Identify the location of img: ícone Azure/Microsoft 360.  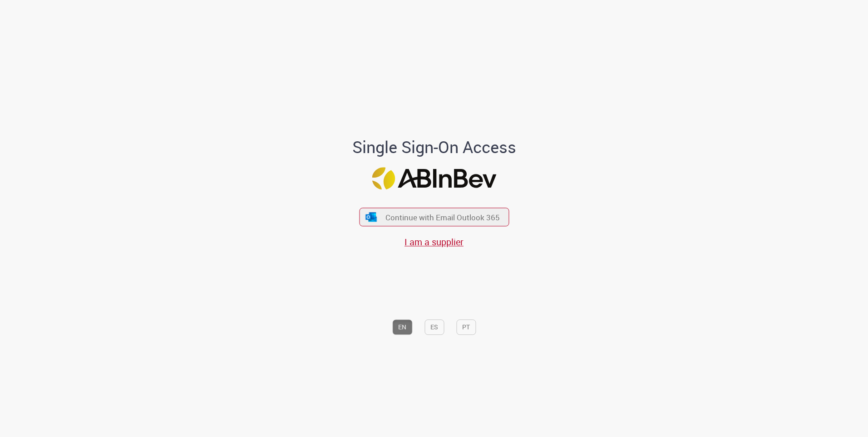
(371, 217).